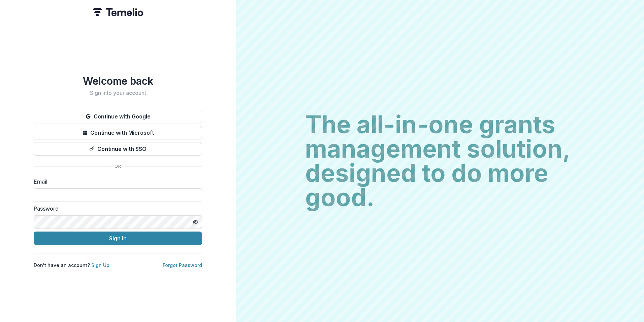 This screenshot has width=644, height=322. I want to click on button: Sign In, so click(118, 238).